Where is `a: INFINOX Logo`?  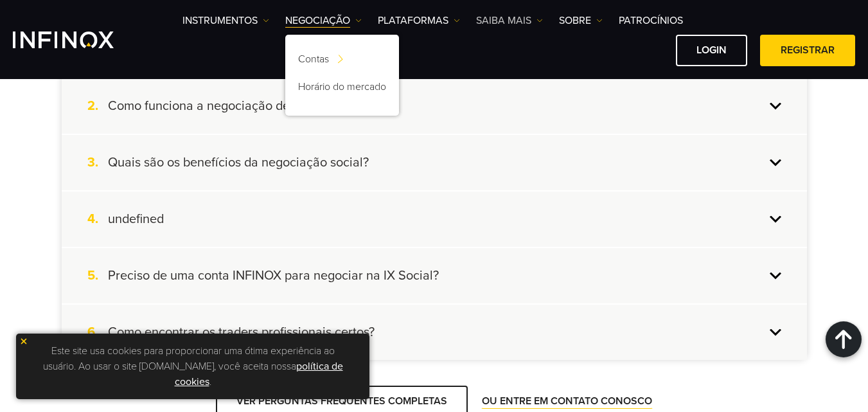
a: INFINOX Logo is located at coordinates (79, 40).